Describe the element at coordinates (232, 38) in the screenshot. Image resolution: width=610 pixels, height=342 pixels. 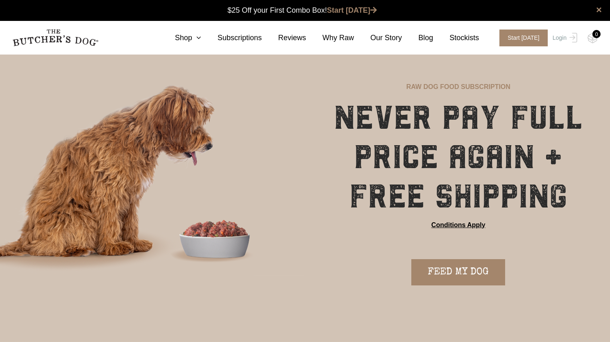
I see `a: Subscriptions` at that location.